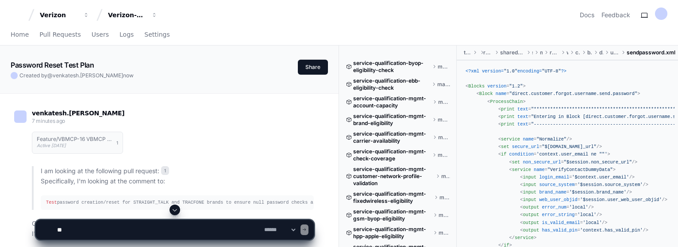  What do you see at coordinates (621, 200) in the screenshot?
I see `span: '$session.user_web_user_objid'` at bounding box center [621, 200].